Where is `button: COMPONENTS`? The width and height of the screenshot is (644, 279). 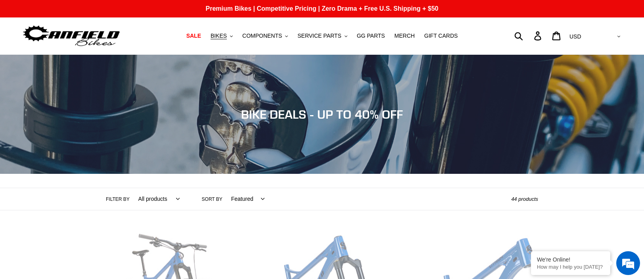
button: COMPONENTS is located at coordinates (265, 35).